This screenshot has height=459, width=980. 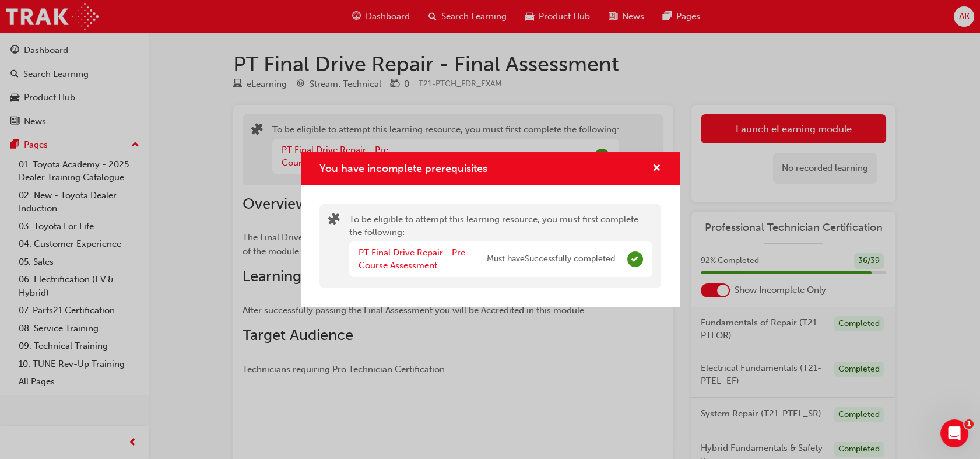 I want to click on span: 1, so click(x=970, y=425).